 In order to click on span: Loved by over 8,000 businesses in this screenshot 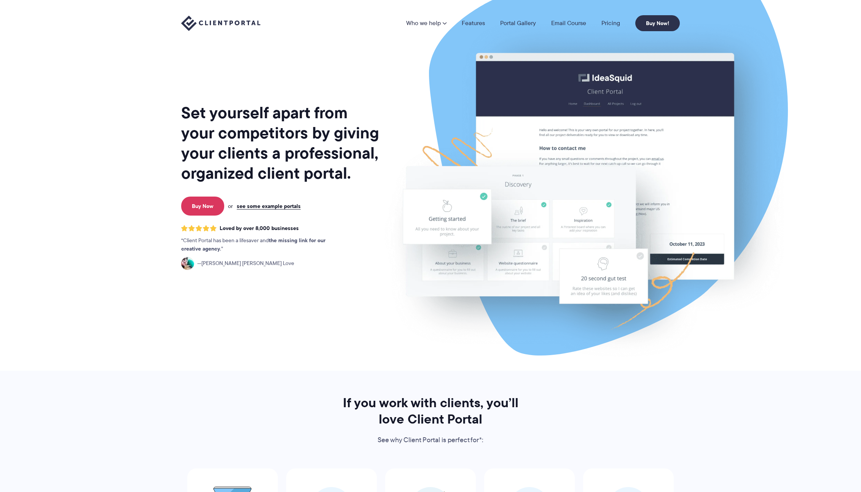, I will do `click(259, 228)`.